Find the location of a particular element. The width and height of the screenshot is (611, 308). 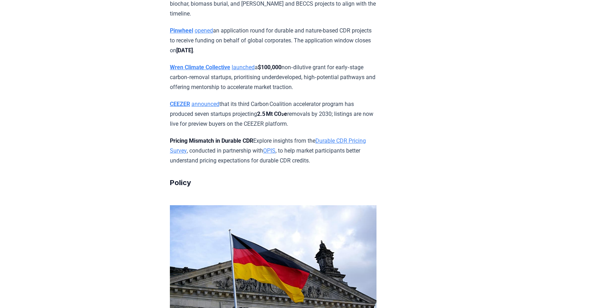

p: a non‑dilutive grant for early‑stage carbon‑removal startups, prioritising underdeveloped, high‑p... is located at coordinates (273, 77).